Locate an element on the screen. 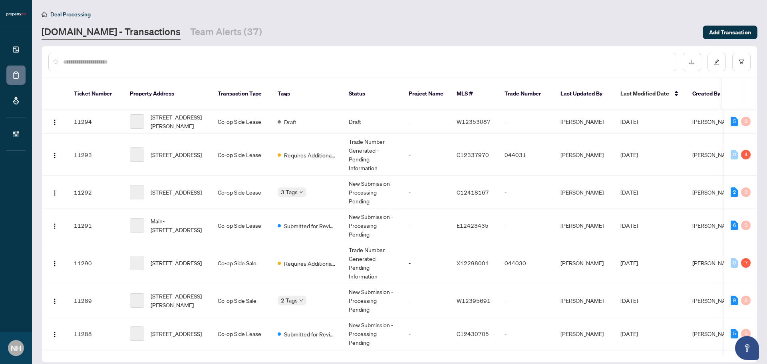  div: 9 is located at coordinates (734, 300).